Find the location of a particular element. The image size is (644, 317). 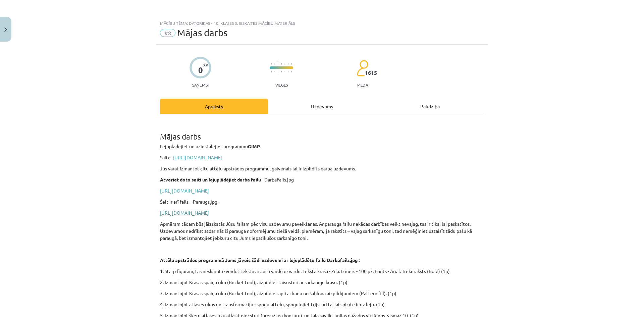

div: Mācību tēma: Datorikas - 10. klases 3. ieskaites mācību materiāls is located at coordinates (322, 23).